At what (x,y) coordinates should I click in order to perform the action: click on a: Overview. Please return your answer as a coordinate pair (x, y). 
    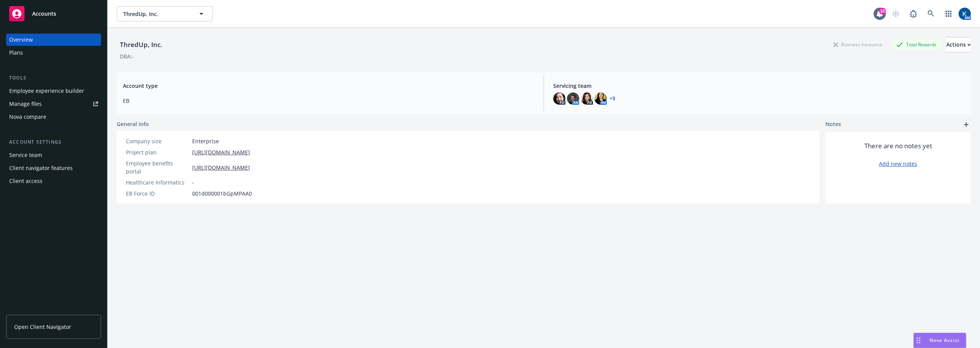
    Looking at the image, I should click on (54, 40).